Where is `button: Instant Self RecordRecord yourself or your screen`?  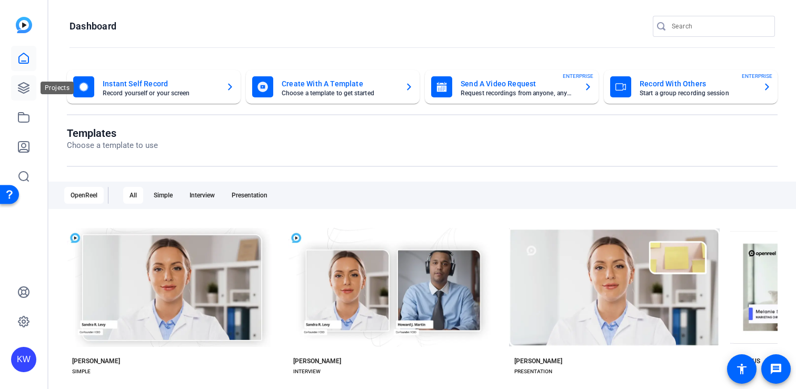 button: Instant Self RecordRecord yourself or your screen is located at coordinates (154, 87).